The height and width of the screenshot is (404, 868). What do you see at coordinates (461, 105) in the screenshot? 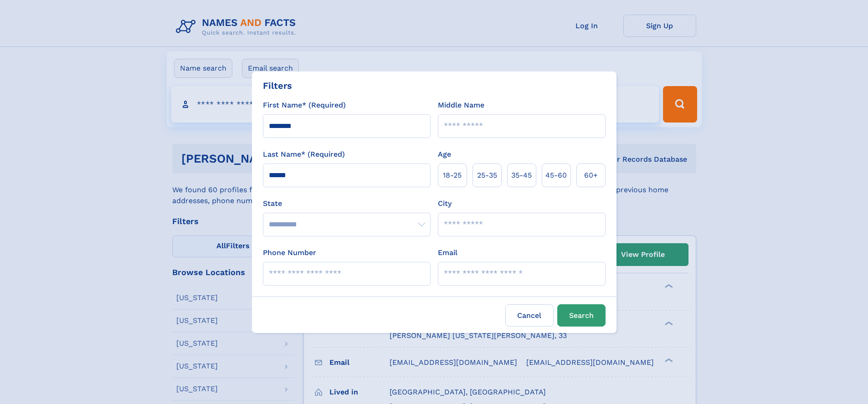
I see `label: Middle Name` at bounding box center [461, 105].